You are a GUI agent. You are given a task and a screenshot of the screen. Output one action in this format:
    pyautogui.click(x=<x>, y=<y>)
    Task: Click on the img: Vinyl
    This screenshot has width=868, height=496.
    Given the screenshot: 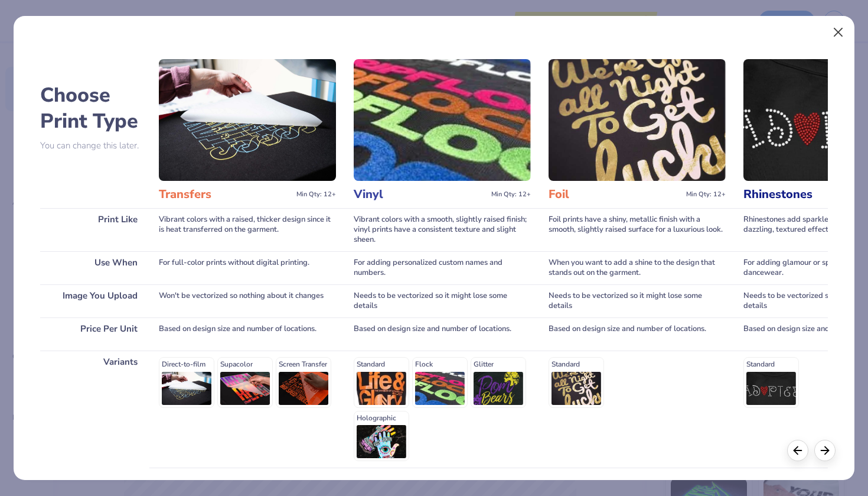 What is the action you would take?
    pyautogui.click(x=442, y=119)
    